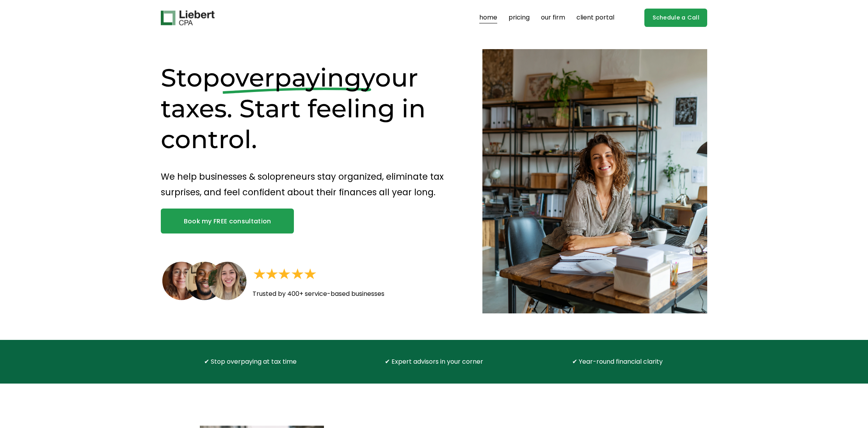 This screenshot has height=428, width=868. Describe the element at coordinates (227, 221) in the screenshot. I see `a: Book my FREE consultation` at that location.